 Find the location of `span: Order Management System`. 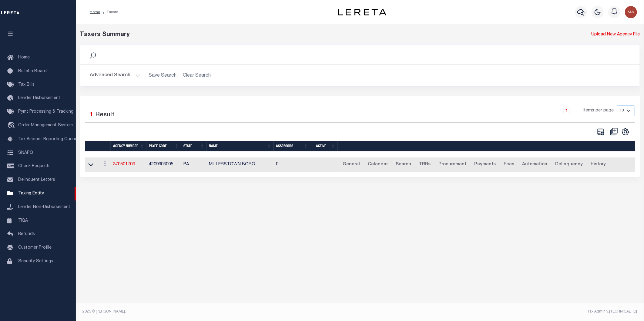

span: Order Management System is located at coordinates (45, 125).